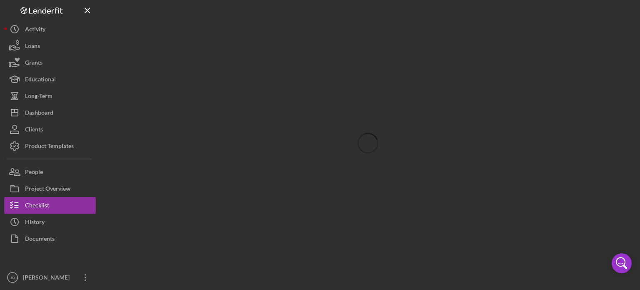 The image size is (640, 290). What do you see at coordinates (50, 29) in the screenshot?
I see `a: Activity` at bounding box center [50, 29].